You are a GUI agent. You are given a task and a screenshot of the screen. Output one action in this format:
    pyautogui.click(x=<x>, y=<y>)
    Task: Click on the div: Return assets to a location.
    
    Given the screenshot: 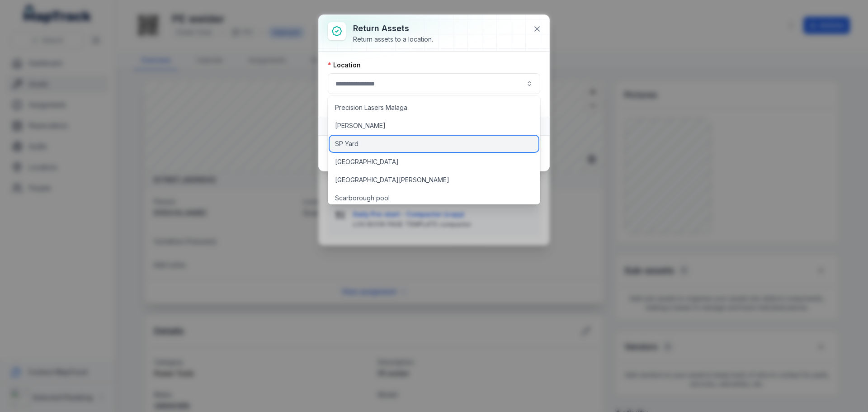 What is the action you would take?
    pyautogui.click(x=393, y=40)
    